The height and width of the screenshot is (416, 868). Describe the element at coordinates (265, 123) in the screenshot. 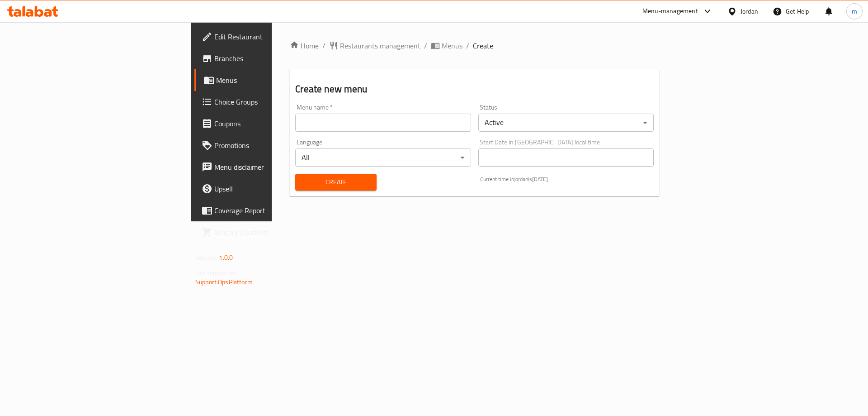

I see `a: Coupons` at that location.